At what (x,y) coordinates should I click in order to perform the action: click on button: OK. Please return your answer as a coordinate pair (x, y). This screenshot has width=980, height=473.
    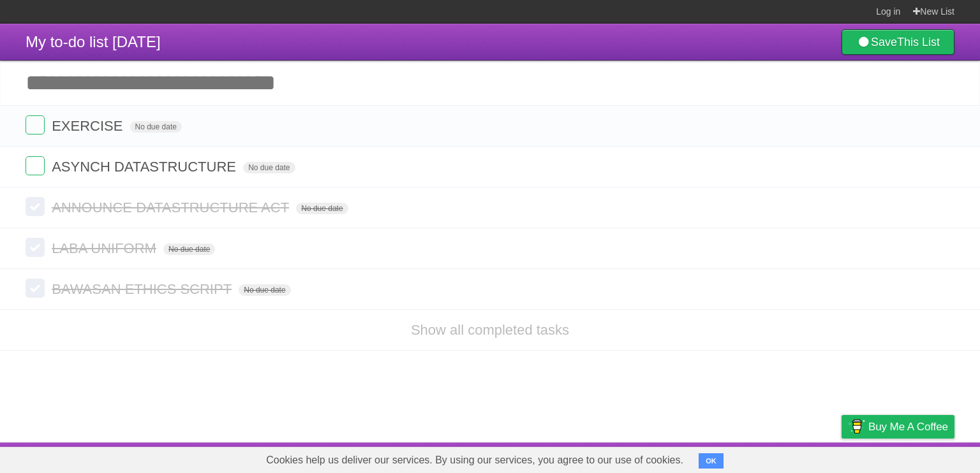
    Looking at the image, I should click on (711, 461).